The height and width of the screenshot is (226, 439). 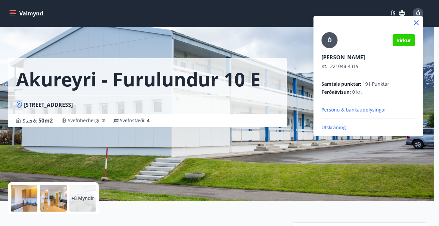 I want to click on span: 0 kr., so click(x=357, y=92).